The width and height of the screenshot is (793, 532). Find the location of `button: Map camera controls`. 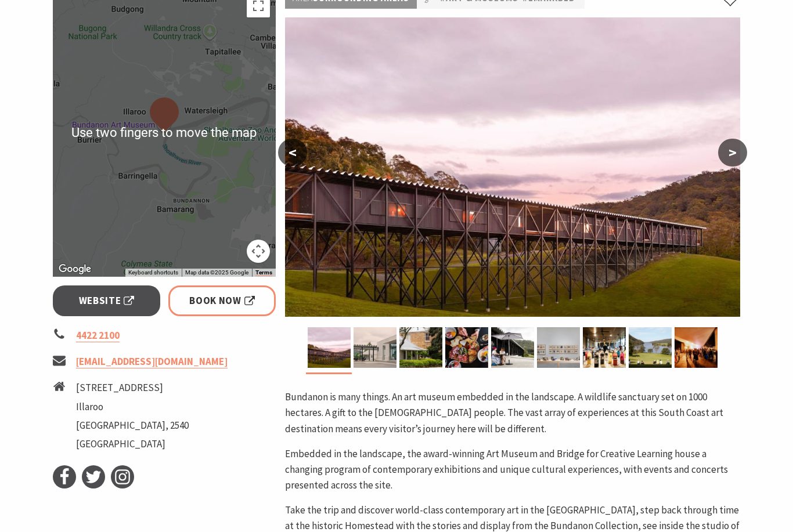

button: Map camera controls is located at coordinates (259, 252).